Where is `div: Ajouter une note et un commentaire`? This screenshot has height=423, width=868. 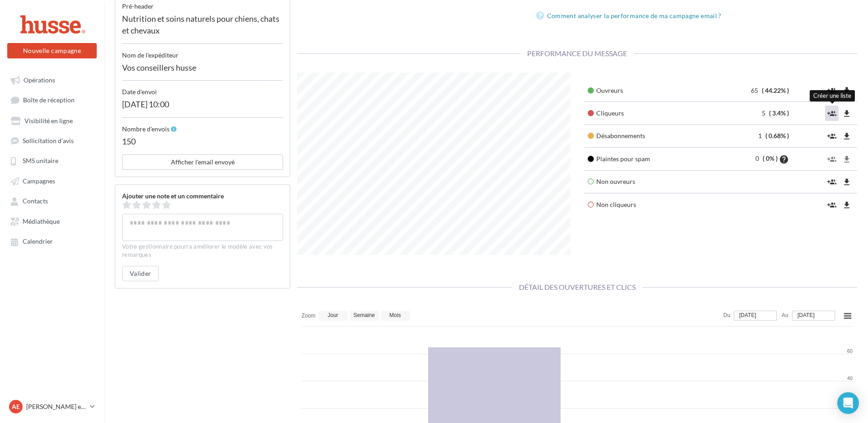
div: Ajouter une note et un commentaire is located at coordinates (203, 196).